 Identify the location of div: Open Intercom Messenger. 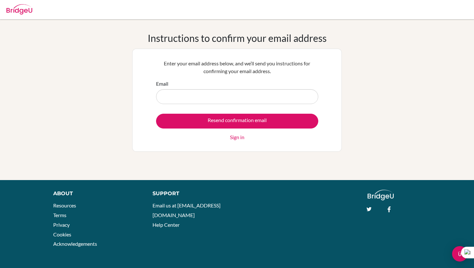
(459, 254).